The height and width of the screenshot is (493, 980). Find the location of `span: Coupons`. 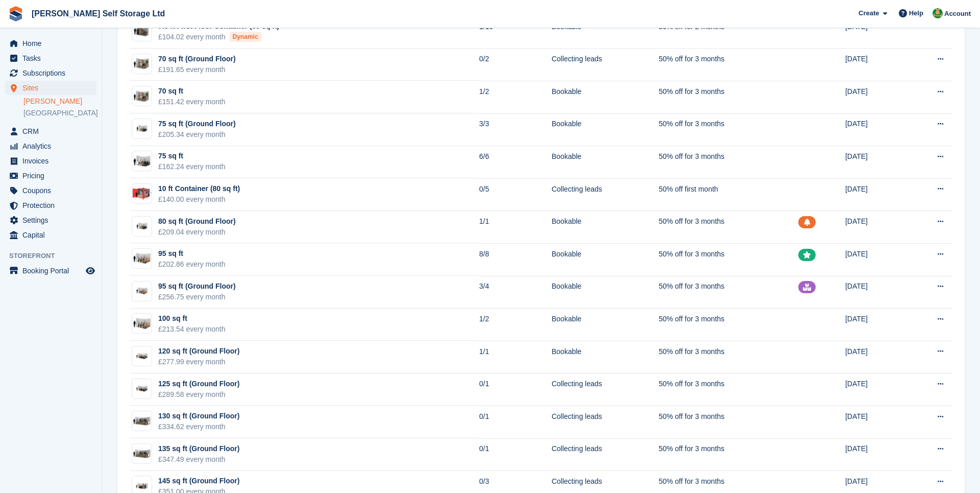

span: Coupons is located at coordinates (53, 190).